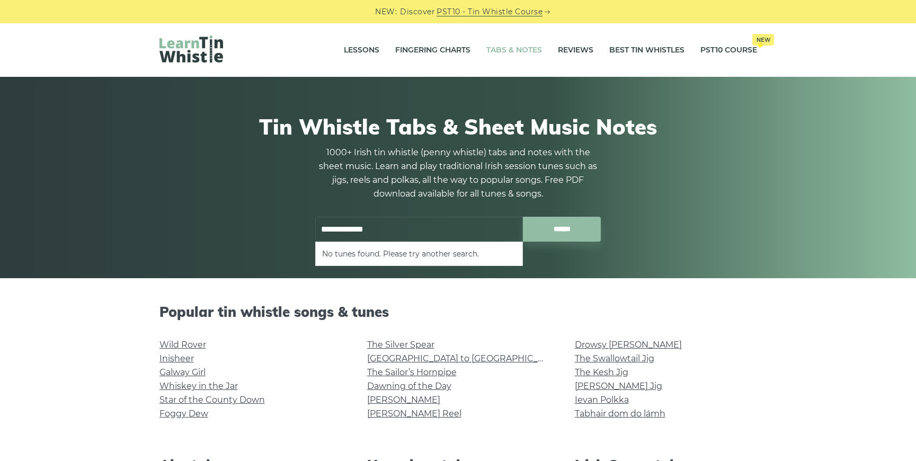 The image size is (916, 461). I want to click on p: 1000+ Irish tin whistle (penny whistle) tabs and notes with the sheet music. Learn and play tradi..., so click(458, 173).